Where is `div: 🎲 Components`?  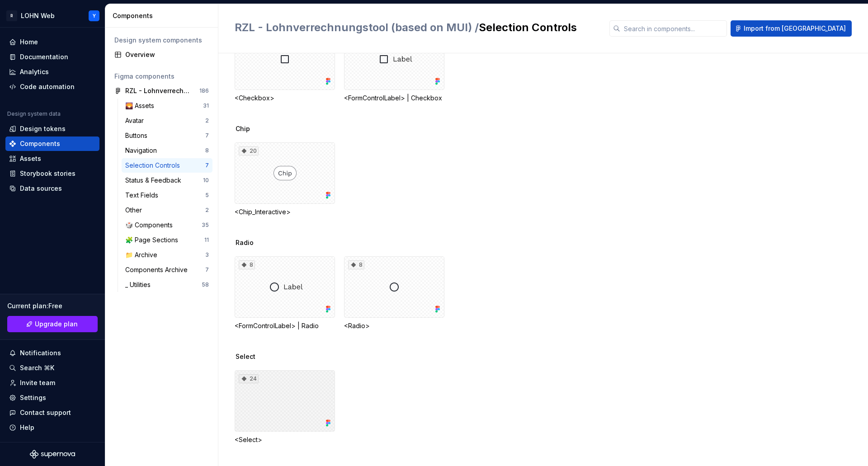
div: 🎲 Components is located at coordinates (150, 225).